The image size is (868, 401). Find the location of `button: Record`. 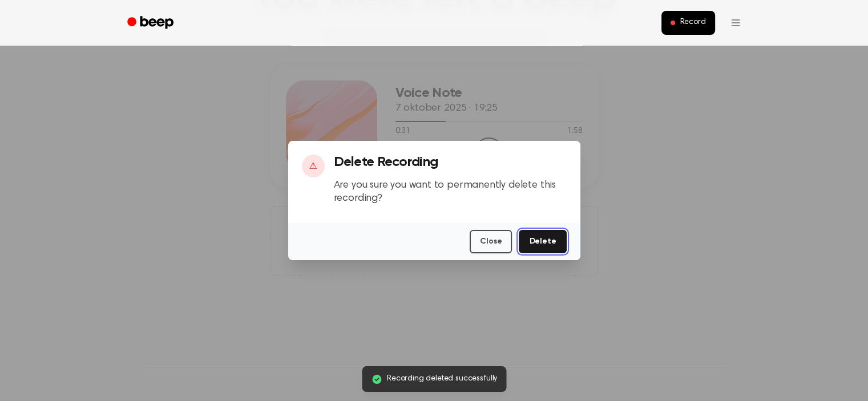

button: Record is located at coordinates (688, 23).